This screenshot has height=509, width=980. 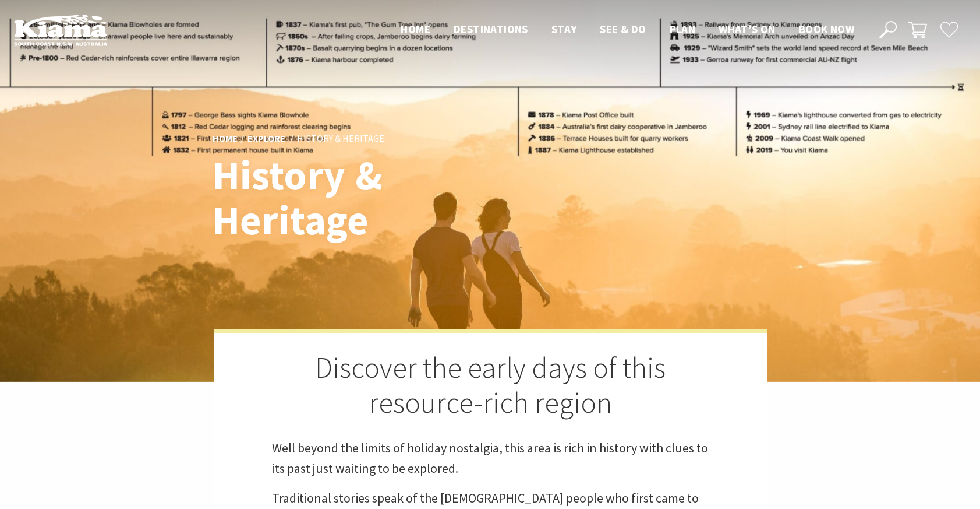 I want to click on nav: Main Menu, so click(x=627, y=30).